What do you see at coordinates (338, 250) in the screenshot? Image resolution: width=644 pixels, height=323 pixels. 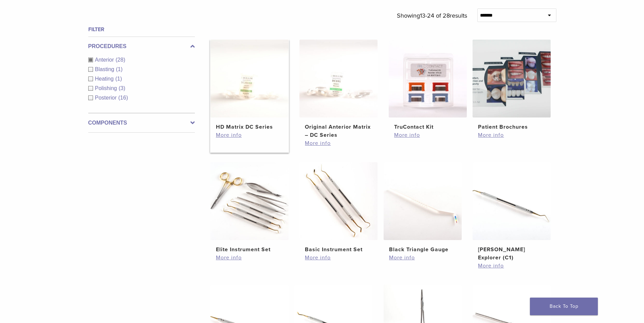 I see `h2: Basic Instrument Set` at bounding box center [338, 250].